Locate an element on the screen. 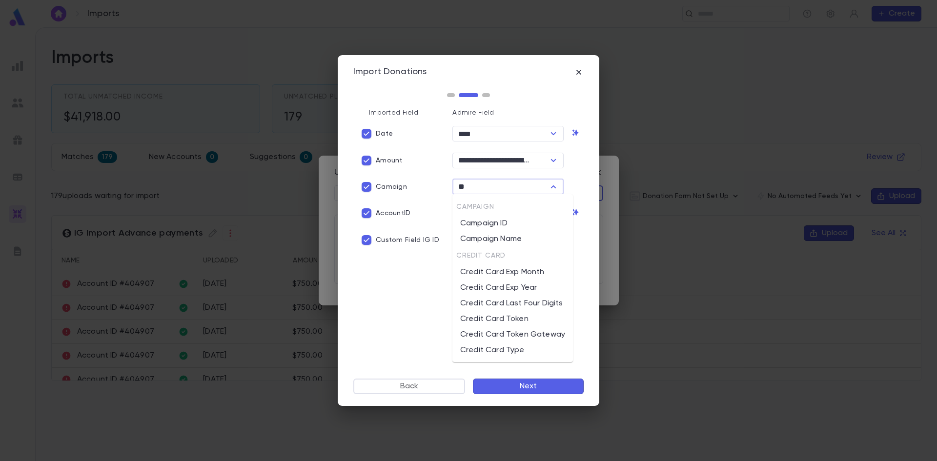 This screenshot has height=461, width=937. p: Camaign is located at coordinates (391, 187).